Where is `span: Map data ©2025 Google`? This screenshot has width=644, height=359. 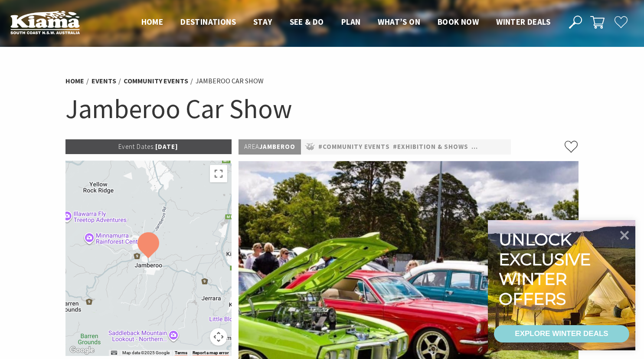
span: Map data ©2025 Google is located at coordinates (146, 353).